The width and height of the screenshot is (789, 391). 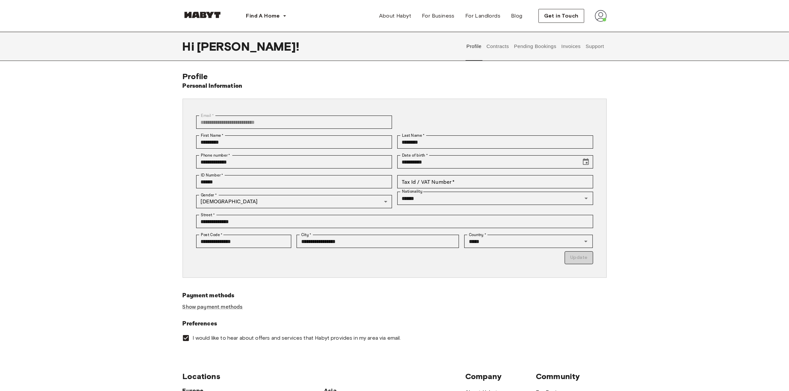 What do you see at coordinates (324, 377) in the screenshot?
I see `span: Locations` at bounding box center [324, 377].